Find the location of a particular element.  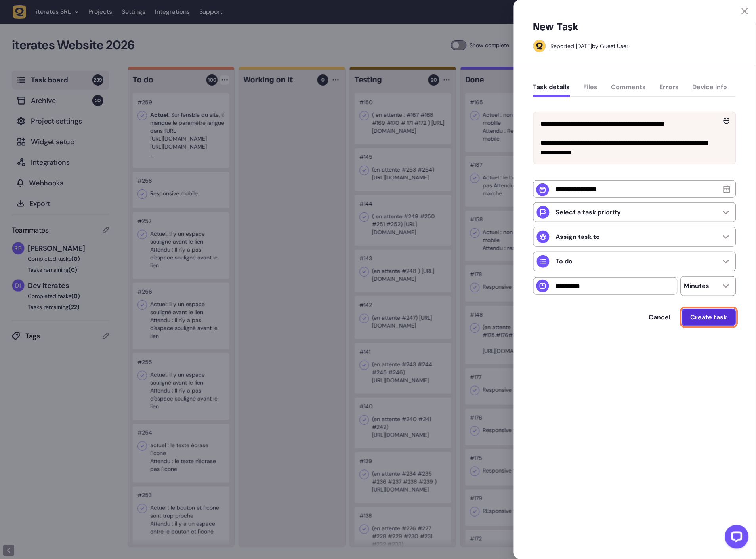

button: Create task is located at coordinates (709, 317).